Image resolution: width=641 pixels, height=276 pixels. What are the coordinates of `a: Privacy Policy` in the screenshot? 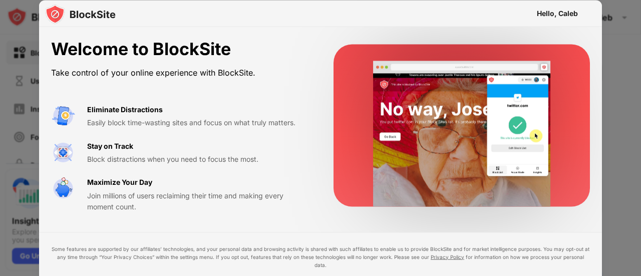 It's located at (447, 256).